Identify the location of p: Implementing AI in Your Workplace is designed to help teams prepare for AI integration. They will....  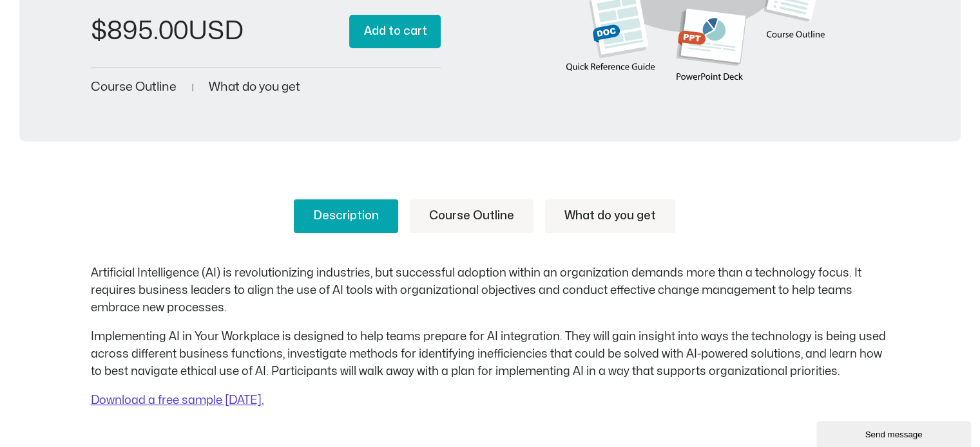
(490, 354).